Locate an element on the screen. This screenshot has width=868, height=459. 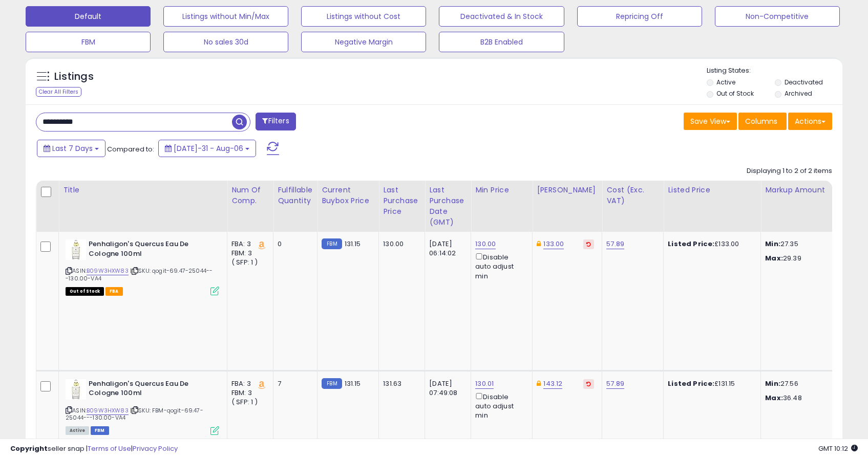
button: Save View is located at coordinates (710, 121).